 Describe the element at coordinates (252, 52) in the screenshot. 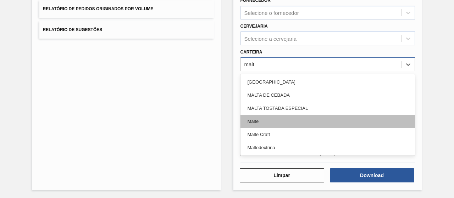

I see `label: Carteira` at that location.